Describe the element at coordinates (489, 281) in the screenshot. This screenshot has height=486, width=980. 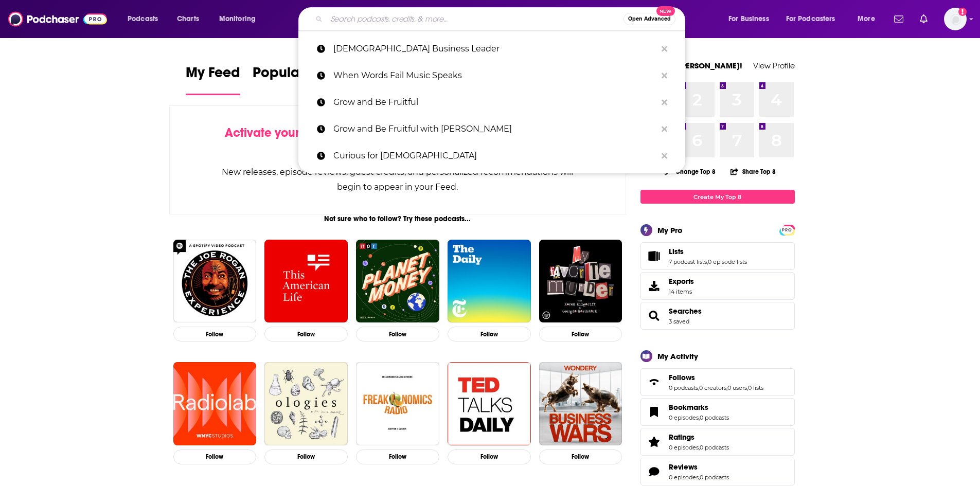
I see `a: The Daily` at that location.